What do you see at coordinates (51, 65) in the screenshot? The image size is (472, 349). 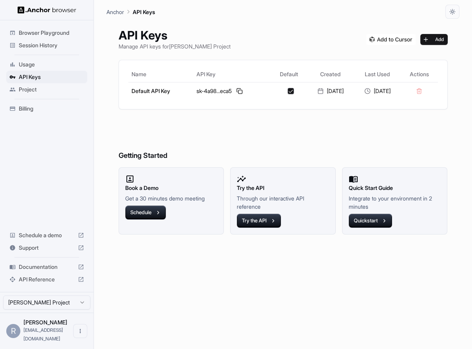 I see `span: Usage` at bounding box center [51, 65].